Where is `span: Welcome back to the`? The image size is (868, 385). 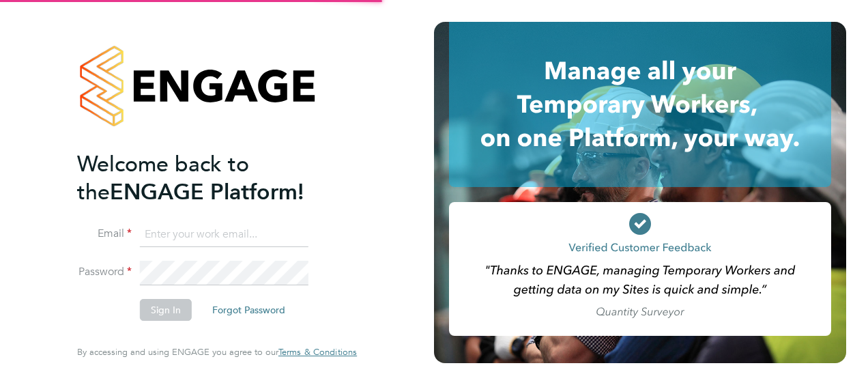 span: Welcome back to the is located at coordinates (163, 178).